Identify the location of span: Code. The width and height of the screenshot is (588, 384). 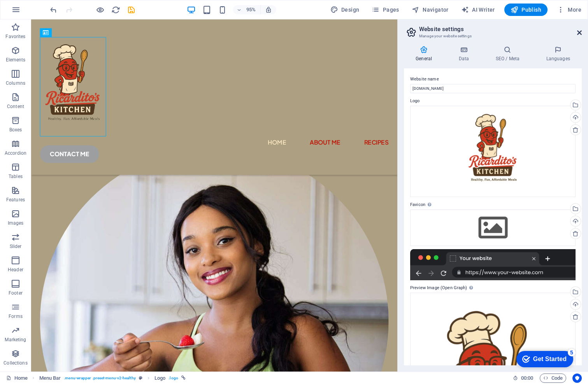
(553, 378).